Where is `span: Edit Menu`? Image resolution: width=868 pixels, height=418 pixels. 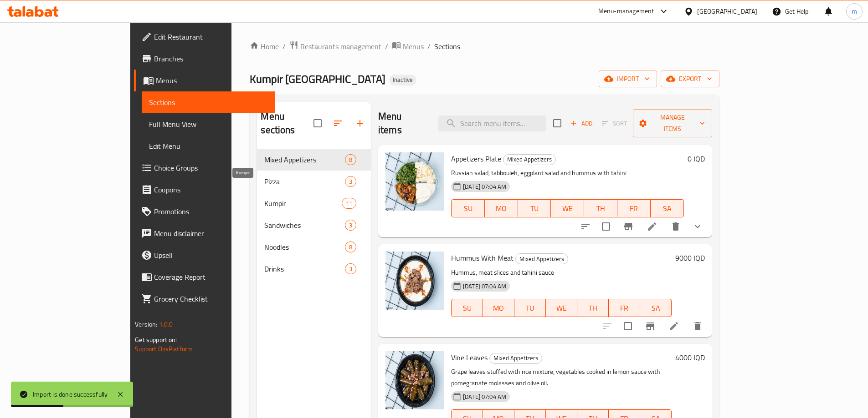 span: Edit Menu is located at coordinates (208, 146).